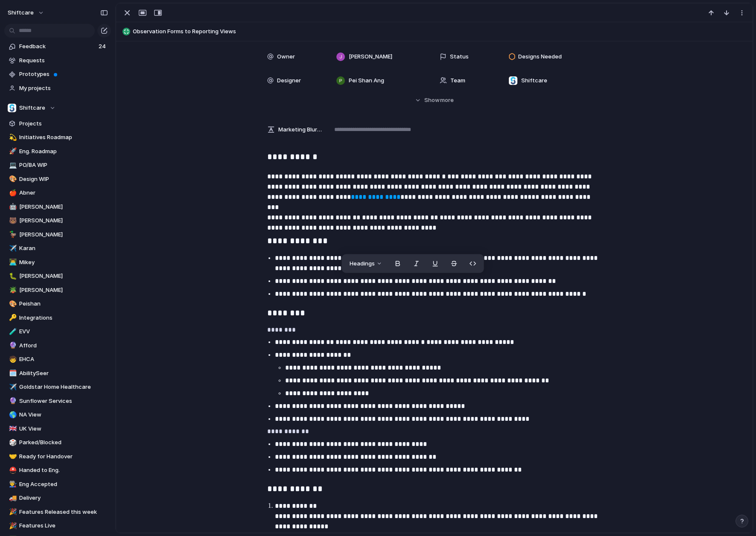 The image size is (756, 536). What do you see at coordinates (57, 60) in the screenshot?
I see `a: Requests` at bounding box center [57, 60].